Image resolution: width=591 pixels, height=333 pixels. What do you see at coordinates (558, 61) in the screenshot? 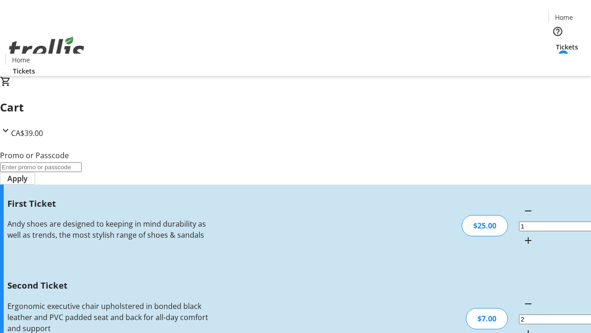
I see `button: Cart` at bounding box center [558, 61].